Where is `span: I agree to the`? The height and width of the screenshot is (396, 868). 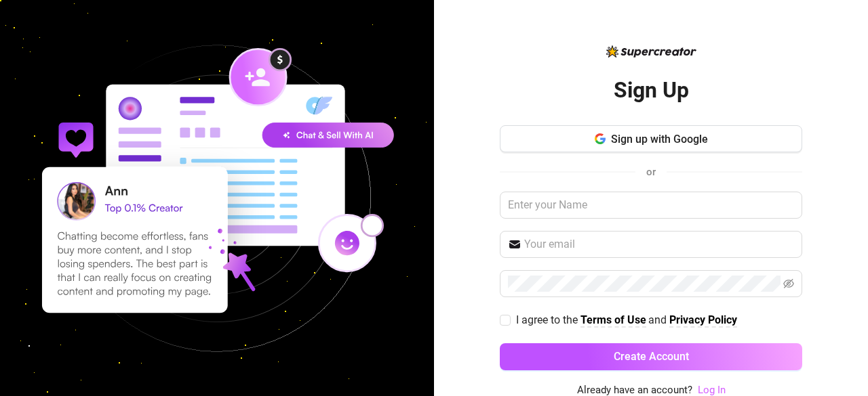 span: I agree to the is located at coordinates (547, 320).